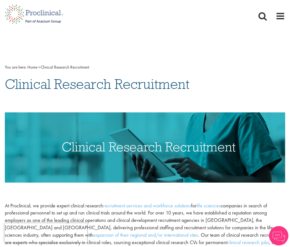  Describe the element at coordinates (146, 235) in the screenshot. I see `a: expansion of their regional and/or international sites` at that location.